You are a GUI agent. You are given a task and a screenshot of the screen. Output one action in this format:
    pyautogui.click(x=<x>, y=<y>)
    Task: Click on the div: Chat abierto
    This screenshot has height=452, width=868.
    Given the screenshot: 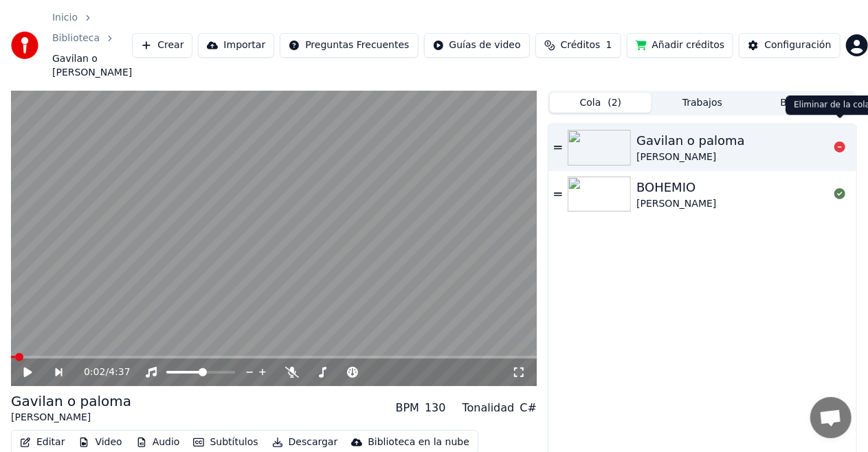 What is the action you would take?
    pyautogui.click(x=831, y=418)
    